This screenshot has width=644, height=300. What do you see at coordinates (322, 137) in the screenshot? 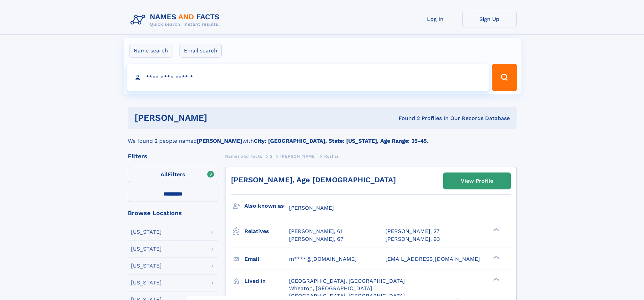
I see `div: We found 2 people named with .` at bounding box center [322, 137].